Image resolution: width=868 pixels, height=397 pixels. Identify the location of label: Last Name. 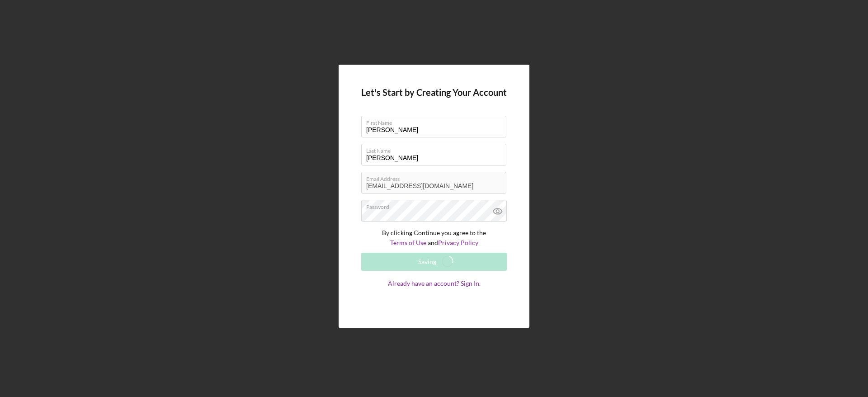
(436, 149).